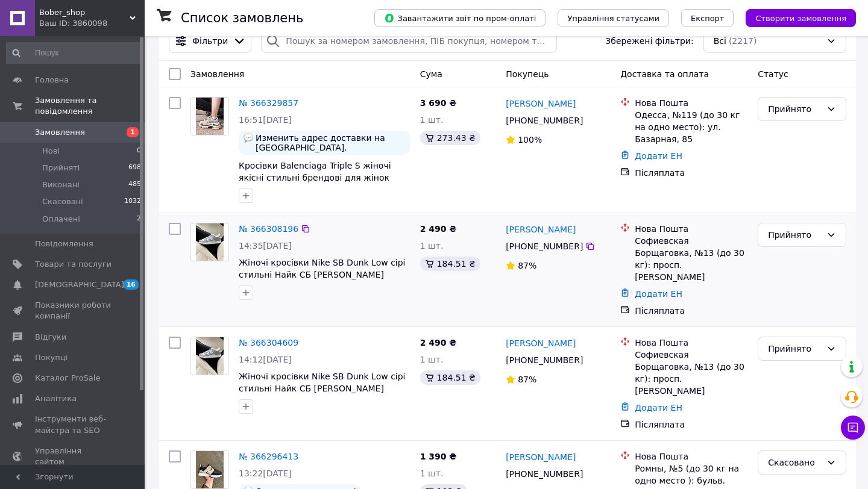 Image resolution: width=868 pixels, height=489 pixels. Describe the element at coordinates (530, 140) in the screenshot. I see `span: 100%` at that location.